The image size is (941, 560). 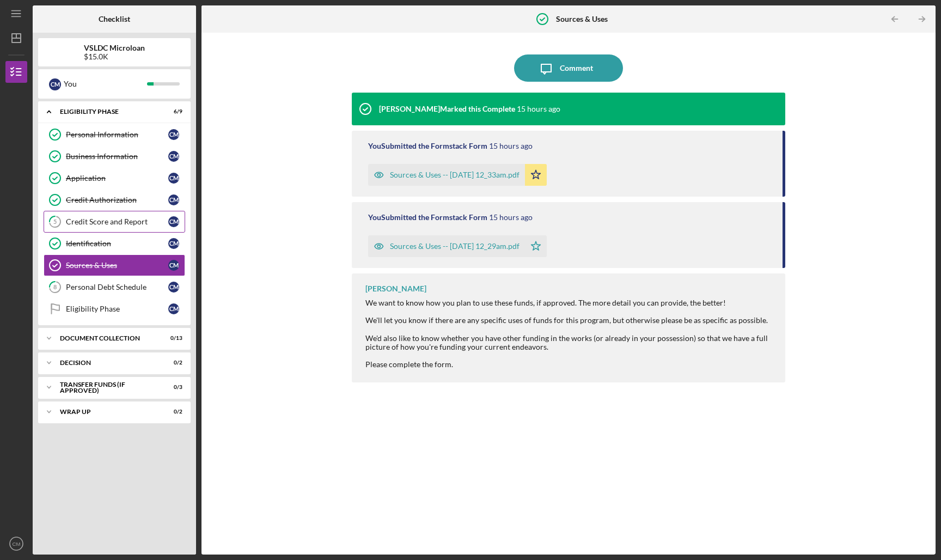 I want to click on tspan: 5, so click(x=55, y=221).